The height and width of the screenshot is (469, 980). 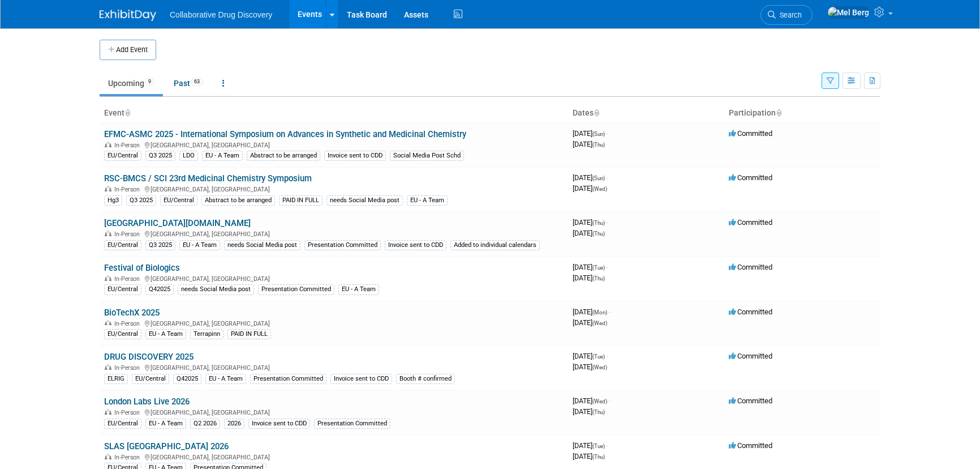 I want to click on button: Add Event, so click(x=127, y=50).